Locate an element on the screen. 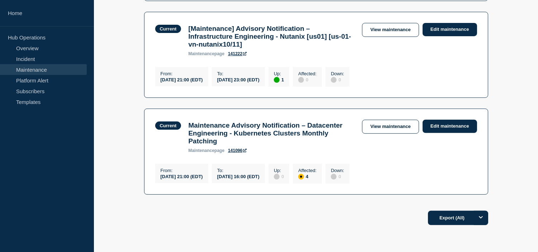 The image size is (538, 252). div: up is located at coordinates (277, 80).